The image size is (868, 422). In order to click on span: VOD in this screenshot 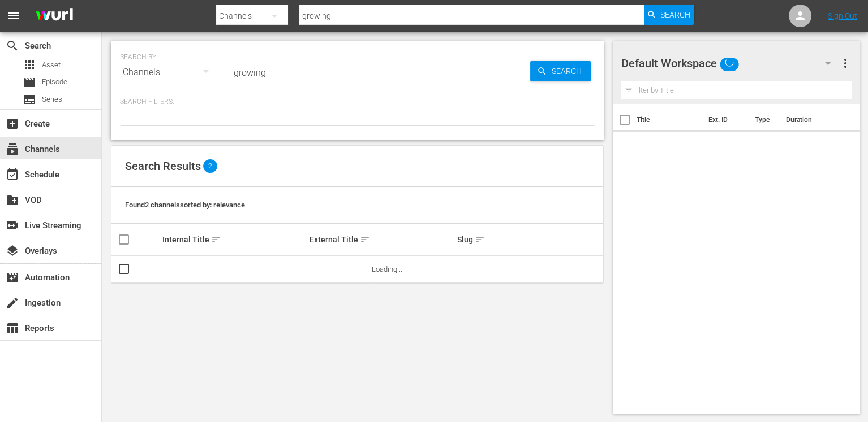, I will do `click(12, 200)`.